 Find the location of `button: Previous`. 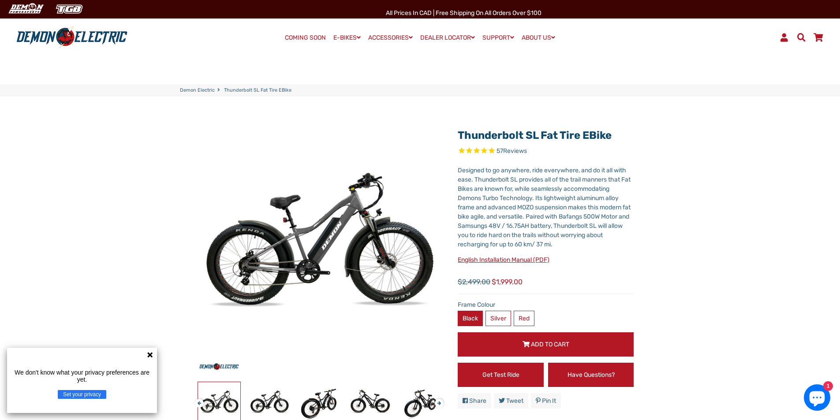

button: Previous is located at coordinates (198, 400).